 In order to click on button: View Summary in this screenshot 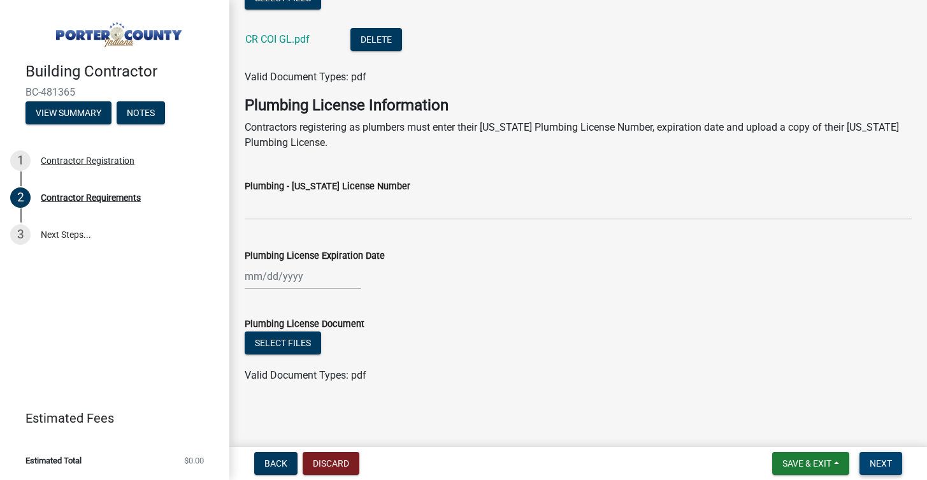, I will do `click(68, 113)`.